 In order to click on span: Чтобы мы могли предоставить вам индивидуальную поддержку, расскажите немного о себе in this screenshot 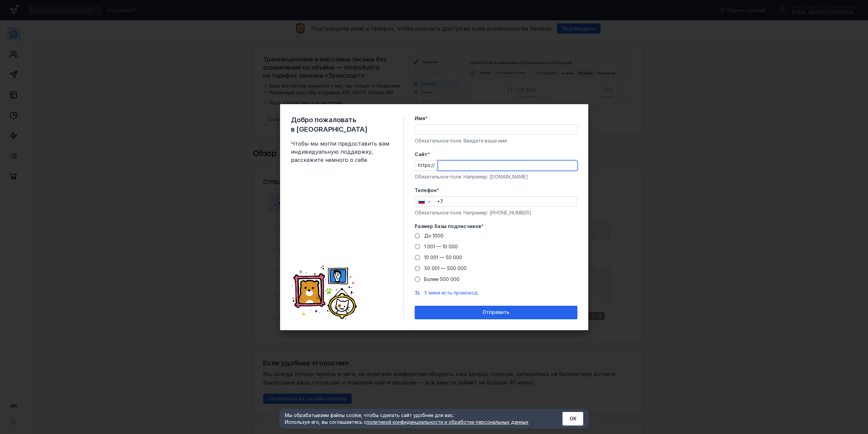, I will do `click(342, 152)`.